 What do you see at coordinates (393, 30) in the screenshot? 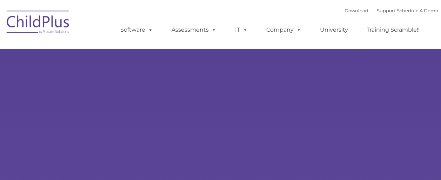
I see `a: Training Scramble!!` at bounding box center [393, 30].